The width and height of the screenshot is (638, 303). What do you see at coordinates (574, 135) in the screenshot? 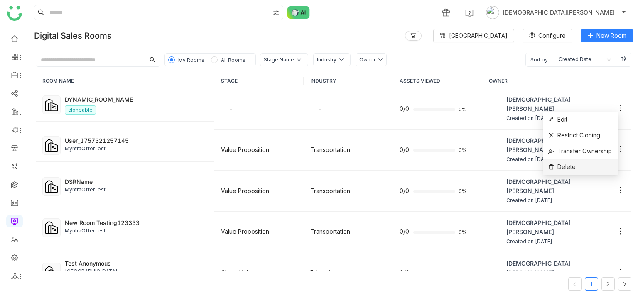
I see `span: Restrict Cloning` at bounding box center [574, 135].